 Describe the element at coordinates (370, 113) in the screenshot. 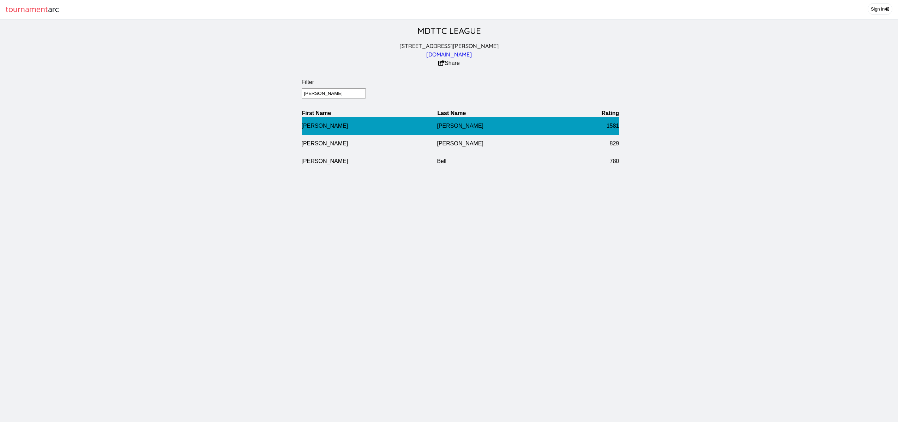

I see `th: First Name` at that location.